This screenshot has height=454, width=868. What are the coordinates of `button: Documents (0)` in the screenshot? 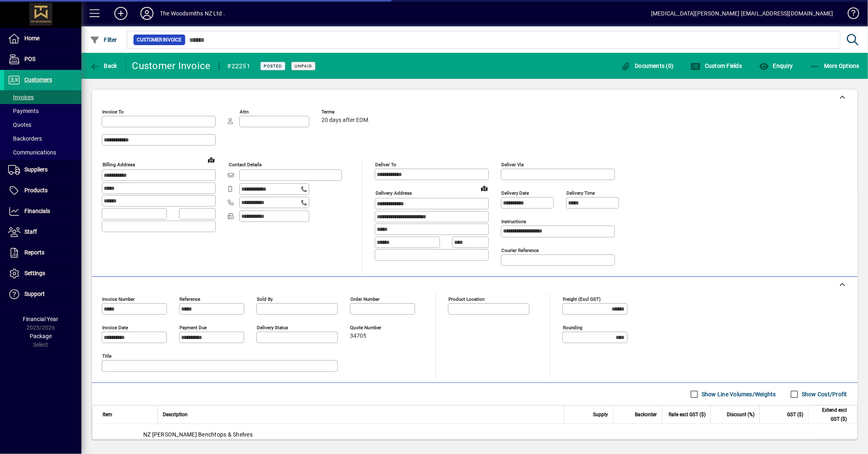 It's located at (647, 66).